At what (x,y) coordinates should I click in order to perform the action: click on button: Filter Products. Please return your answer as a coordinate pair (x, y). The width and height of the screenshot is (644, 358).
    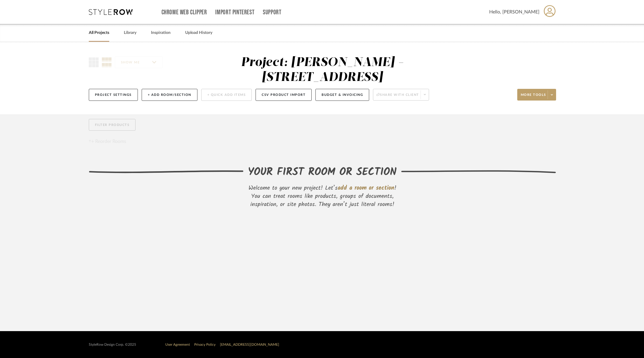
    Looking at the image, I should click on (112, 125).